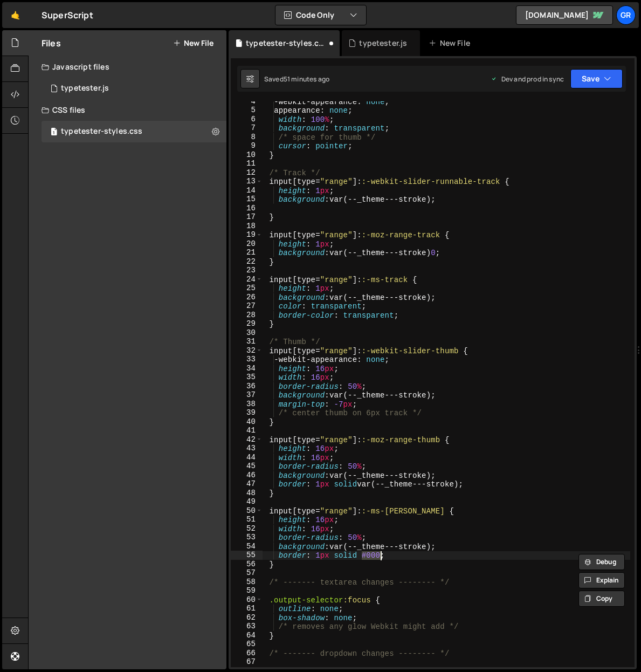  What do you see at coordinates (246, 262) in the screenshot?
I see `div: 22` at bounding box center [246, 262].